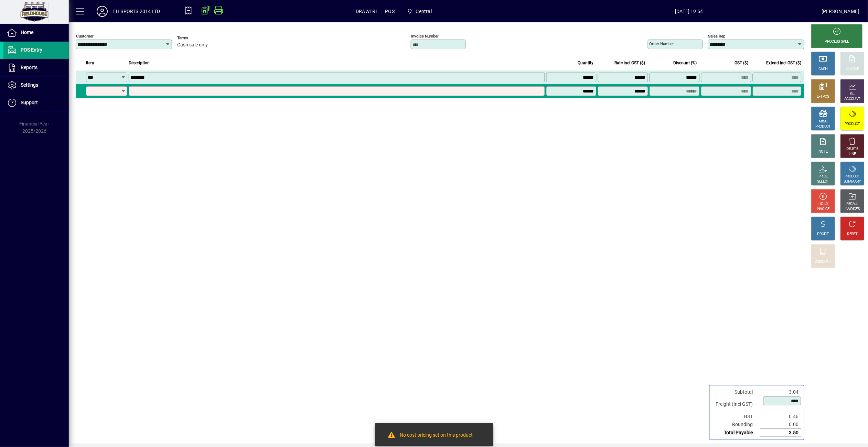 Image resolution: width=868 pixels, height=447 pixels. Describe the element at coordinates (784, 63) in the screenshot. I see `span: Extend incl GST ($)` at that location.